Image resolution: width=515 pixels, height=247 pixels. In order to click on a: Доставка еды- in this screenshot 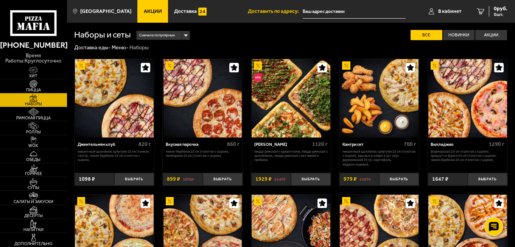, I will do `click(92, 47)`.